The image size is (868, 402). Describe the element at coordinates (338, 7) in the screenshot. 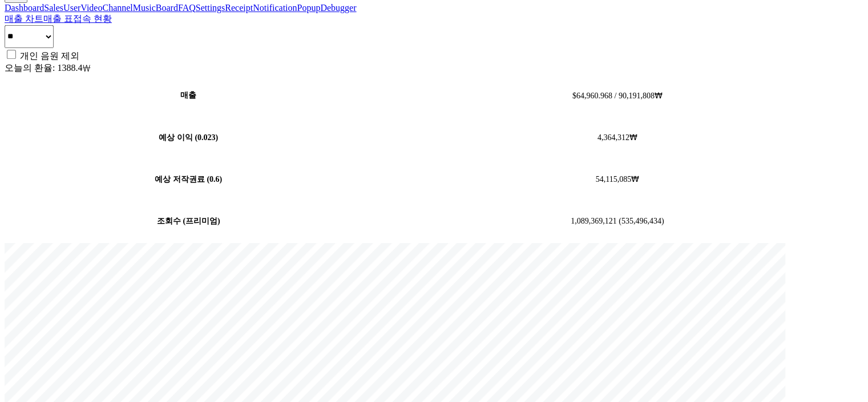

I see `a: Debugger` at that location.